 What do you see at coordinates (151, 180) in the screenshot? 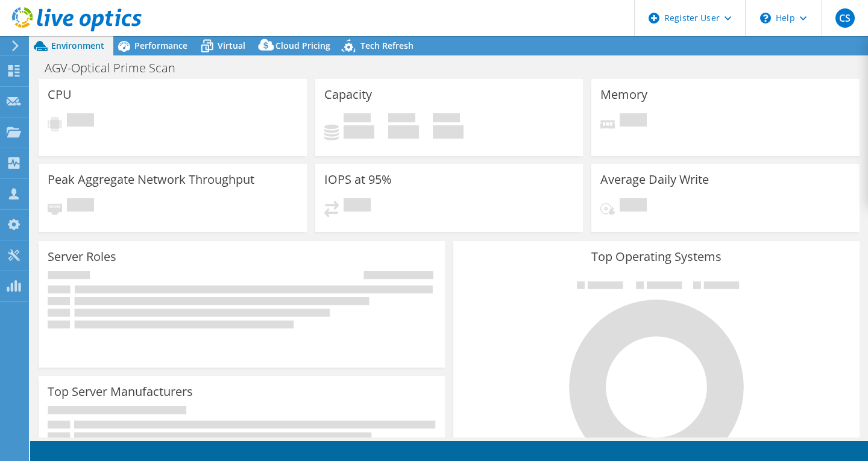
I see `h3: Peak Aggregate Network Throughput` at bounding box center [151, 180].